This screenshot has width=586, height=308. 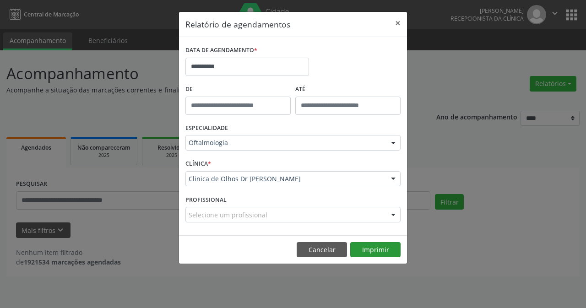 I want to click on span: Oftalmologia, so click(x=285, y=143).